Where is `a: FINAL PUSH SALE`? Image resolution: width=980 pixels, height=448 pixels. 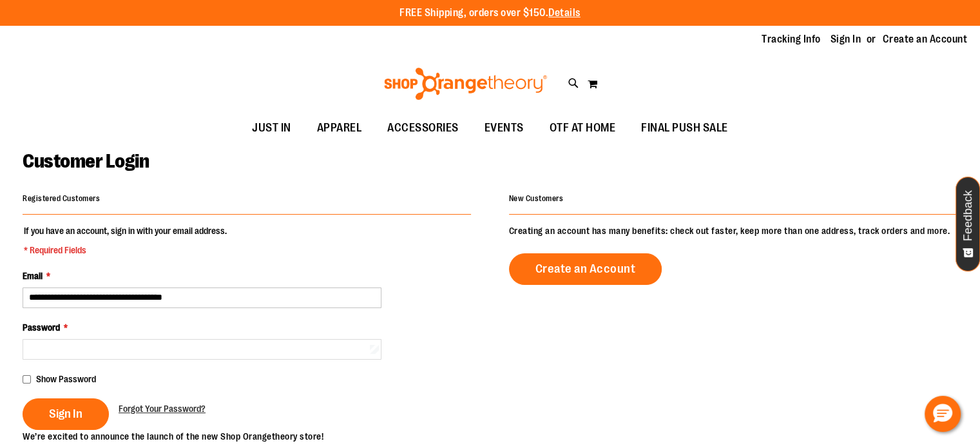 a: FINAL PUSH SALE is located at coordinates (685, 129).